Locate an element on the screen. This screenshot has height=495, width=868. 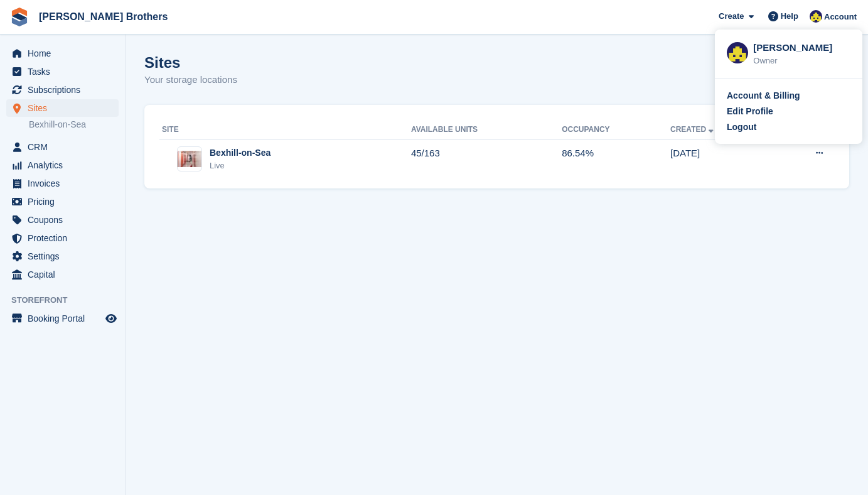
img: stora-icon-8386f47178a22dfd0bd8f6a31ec36ba5ce8667c1dd55bd0f319d3a0aa187defe.svg is located at coordinates (19, 17).